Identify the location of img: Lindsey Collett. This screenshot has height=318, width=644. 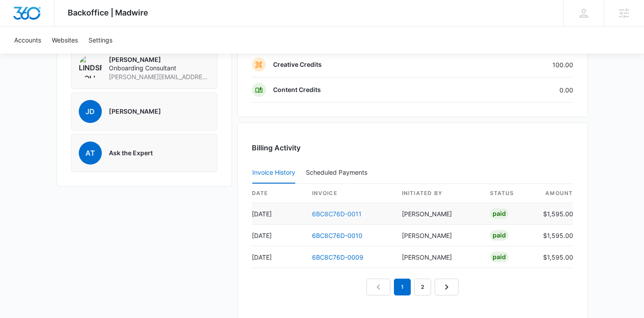
(90, 67).